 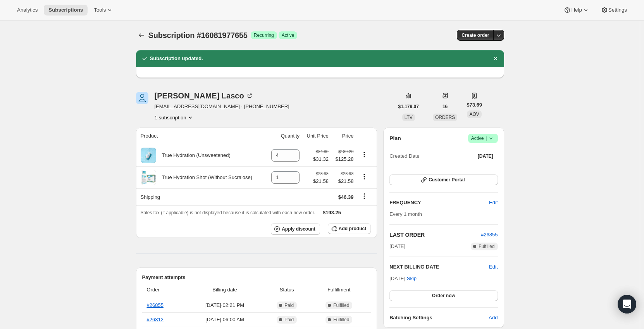 I want to click on th: Price, so click(x=343, y=136).